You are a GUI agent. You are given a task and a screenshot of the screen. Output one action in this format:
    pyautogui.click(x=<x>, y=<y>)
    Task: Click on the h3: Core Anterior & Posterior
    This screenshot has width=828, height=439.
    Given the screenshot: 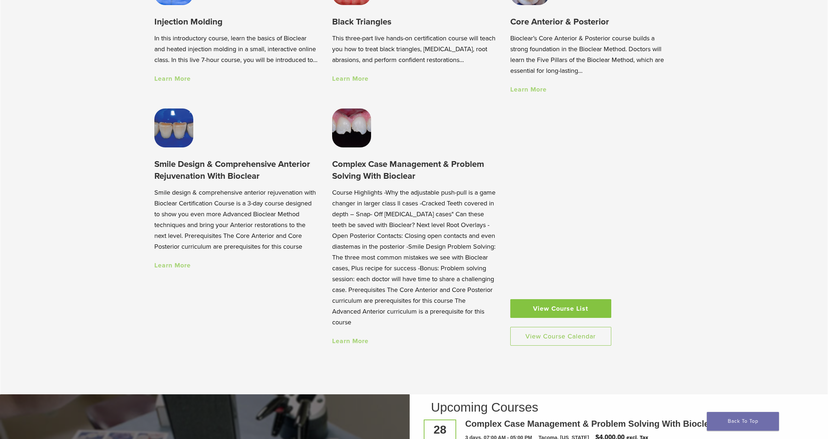 What is the action you would take?
    pyautogui.click(x=592, y=22)
    